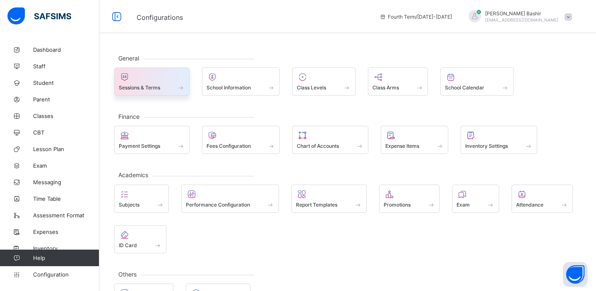 The height and width of the screenshot is (291, 596). I want to click on div: Class Arms, so click(398, 81).